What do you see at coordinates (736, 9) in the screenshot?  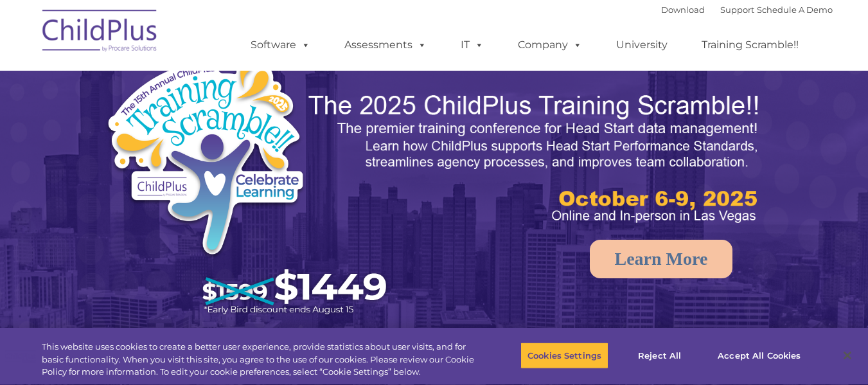 I see `a: Support` at bounding box center [736, 9].